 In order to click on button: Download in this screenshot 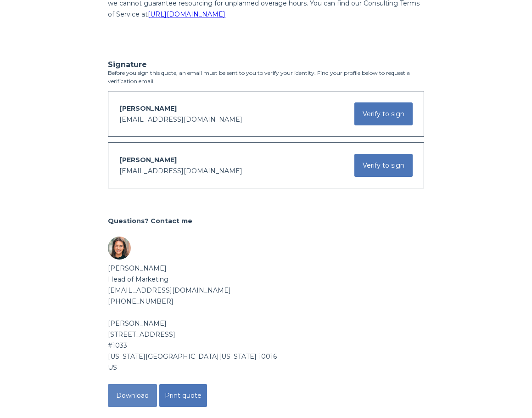, I will do `click(132, 395)`.